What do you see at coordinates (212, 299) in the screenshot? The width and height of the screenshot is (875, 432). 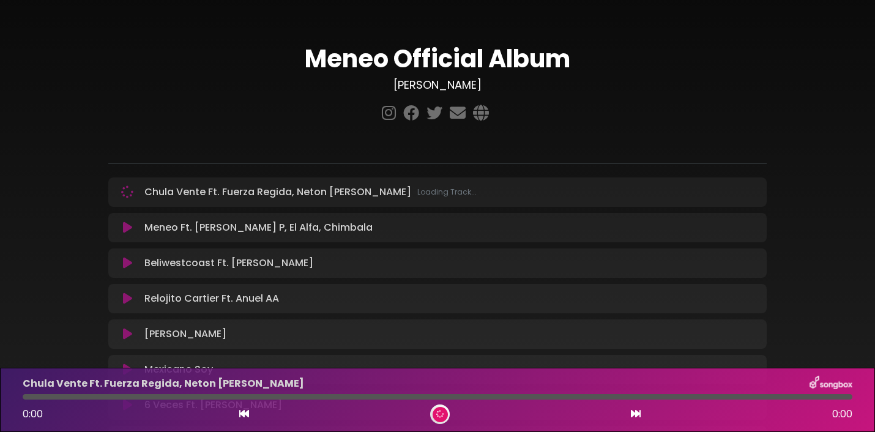 I see `p: Relojito Cartier Ft. Anuel AA` at bounding box center [212, 299].